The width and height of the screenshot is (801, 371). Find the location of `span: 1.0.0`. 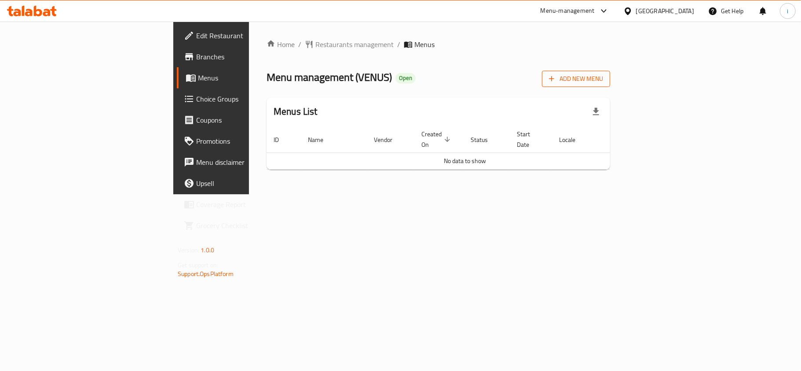

span: 1.0.0 is located at coordinates (207, 250).